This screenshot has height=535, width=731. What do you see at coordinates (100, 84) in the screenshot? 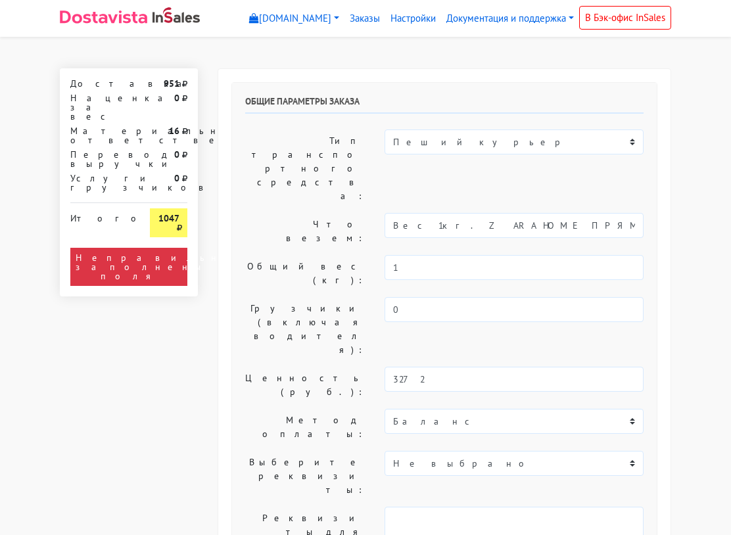
I see `div: Доставка` at bounding box center [100, 84].